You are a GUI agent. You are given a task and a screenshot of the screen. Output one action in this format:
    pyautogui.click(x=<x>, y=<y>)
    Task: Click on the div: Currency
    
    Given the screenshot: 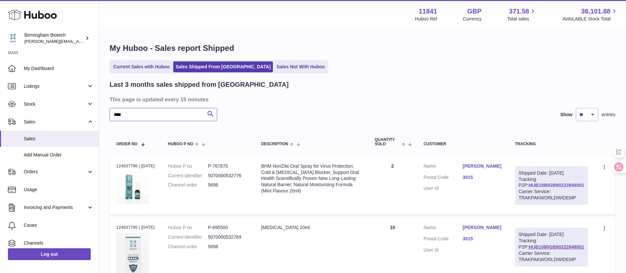 What is the action you would take?
    pyautogui.click(x=472, y=19)
    